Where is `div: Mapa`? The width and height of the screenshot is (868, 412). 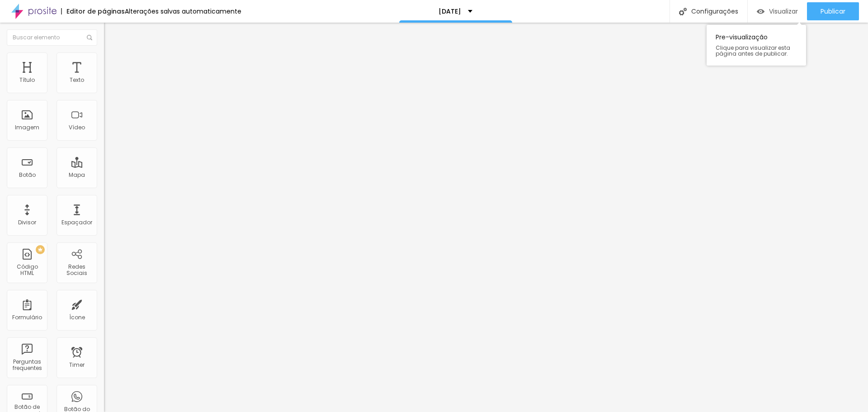
div: Mapa is located at coordinates (77, 175).